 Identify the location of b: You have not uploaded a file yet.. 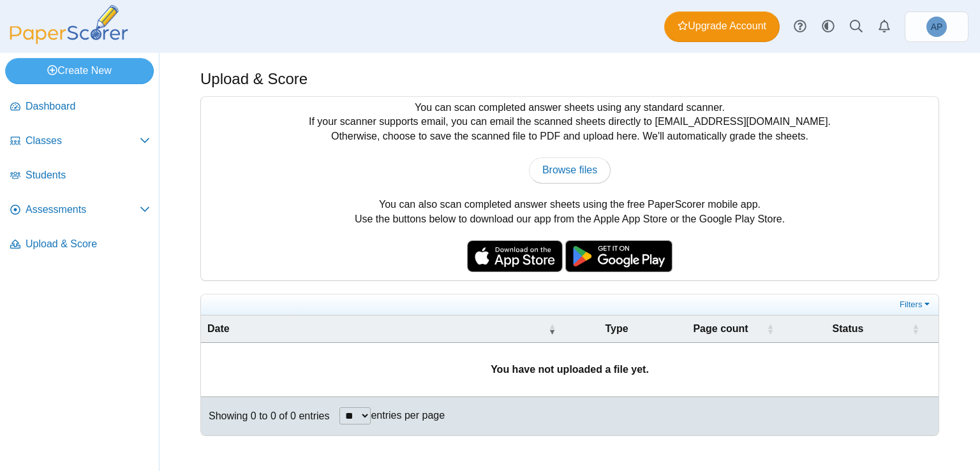
(570, 370).